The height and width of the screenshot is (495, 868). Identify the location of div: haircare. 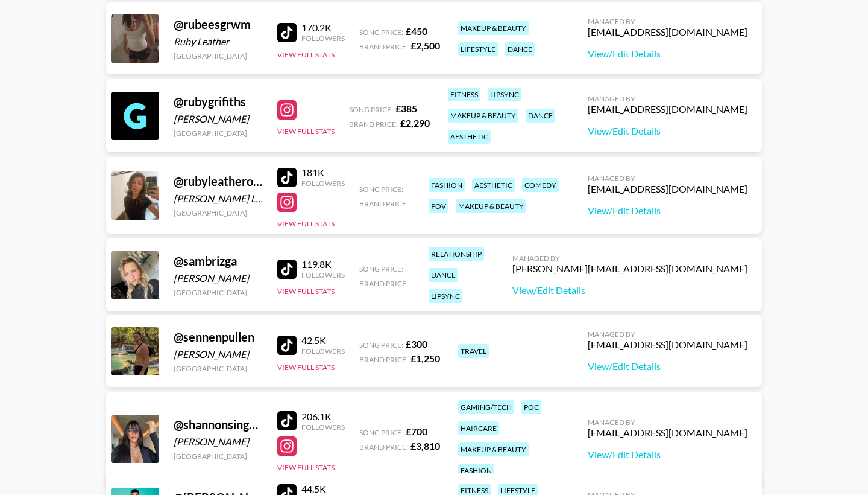
(479, 428).